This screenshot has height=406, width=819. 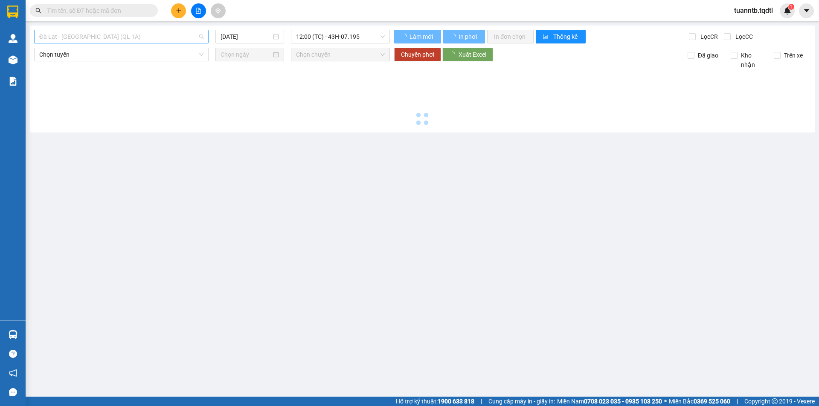 I want to click on span: bar-chart, so click(x=546, y=37).